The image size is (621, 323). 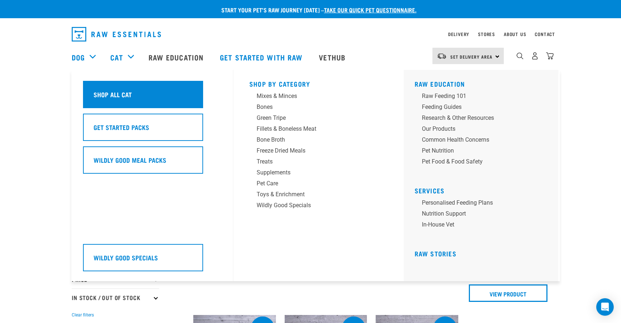 I want to click on a: Freeze Dried Meals, so click(x=318, y=152).